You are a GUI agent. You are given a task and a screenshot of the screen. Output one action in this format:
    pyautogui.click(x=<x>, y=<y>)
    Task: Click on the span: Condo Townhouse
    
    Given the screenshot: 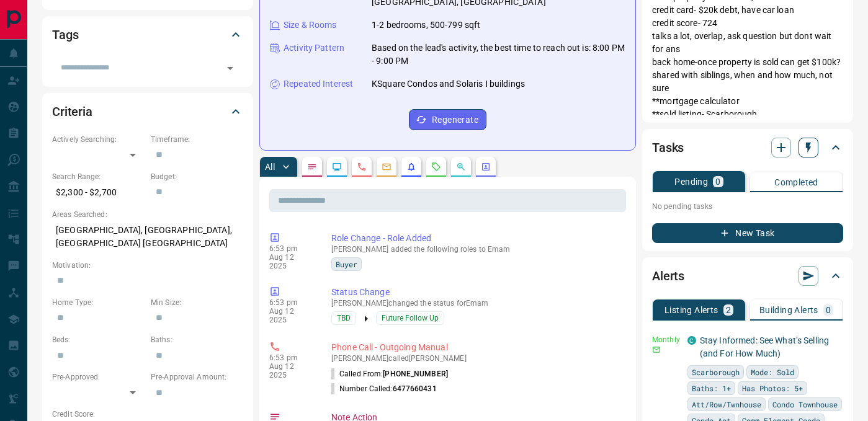 What is the action you would take?
    pyautogui.click(x=805, y=405)
    